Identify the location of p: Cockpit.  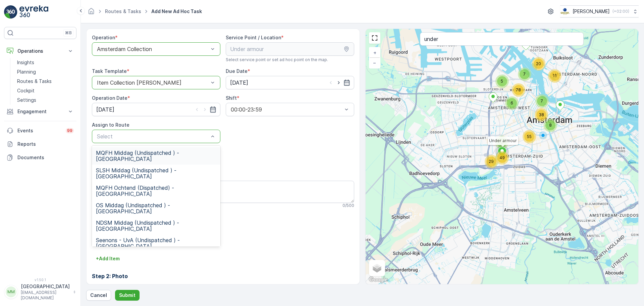
(26, 91).